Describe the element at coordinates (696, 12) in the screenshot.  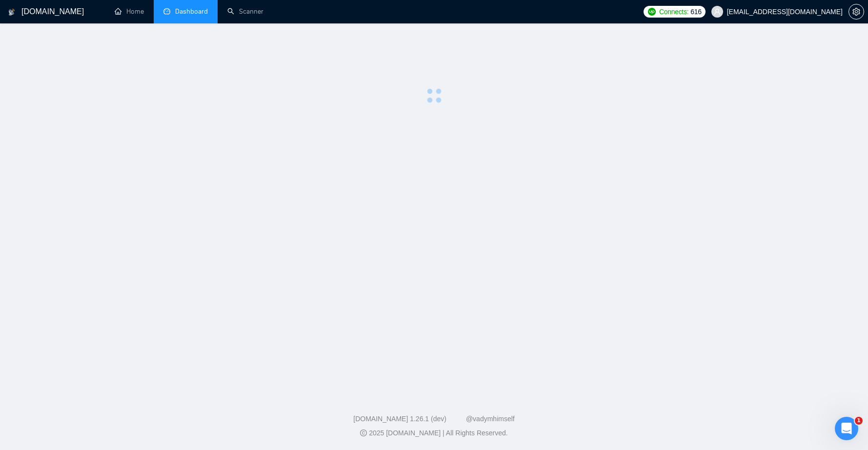
I see `span: 616` at that location.